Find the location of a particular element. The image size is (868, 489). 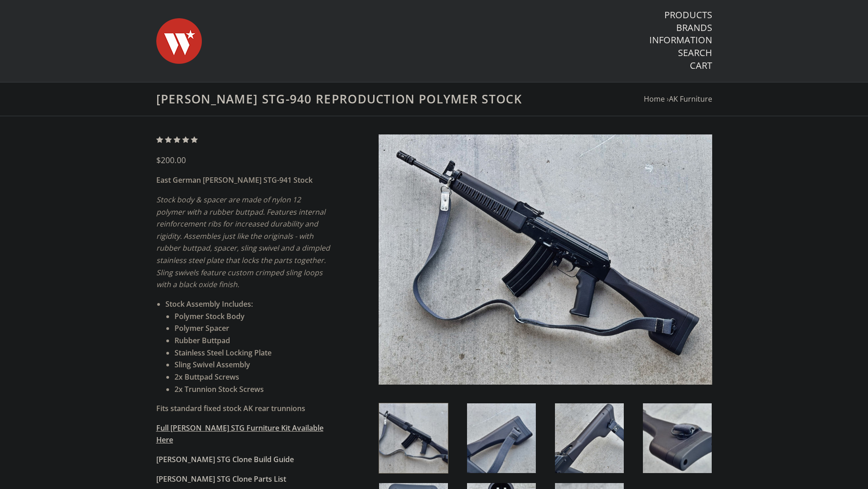

a: AK Furniture is located at coordinates (690, 99).